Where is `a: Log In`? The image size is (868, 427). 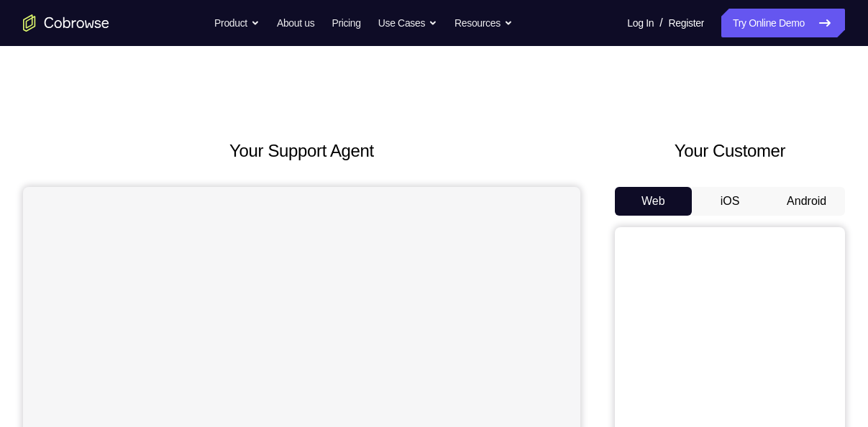 a: Log In is located at coordinates (640, 23).